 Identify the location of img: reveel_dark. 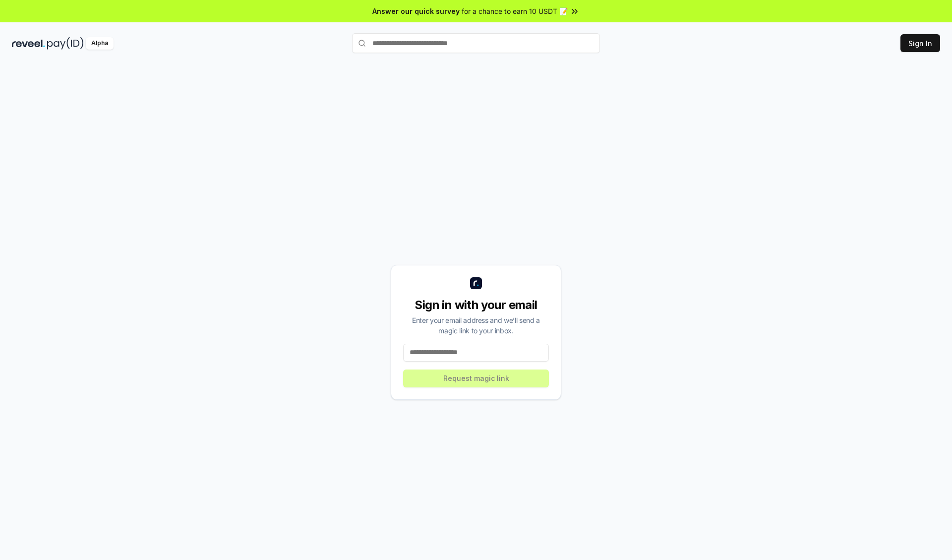
(28, 43).